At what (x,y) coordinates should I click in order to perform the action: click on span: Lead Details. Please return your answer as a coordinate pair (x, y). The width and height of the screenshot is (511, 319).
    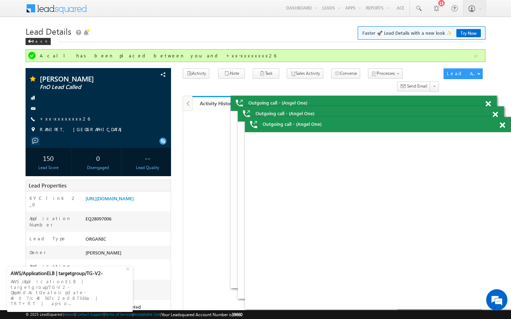
    Looking at the image, I should click on (48, 31).